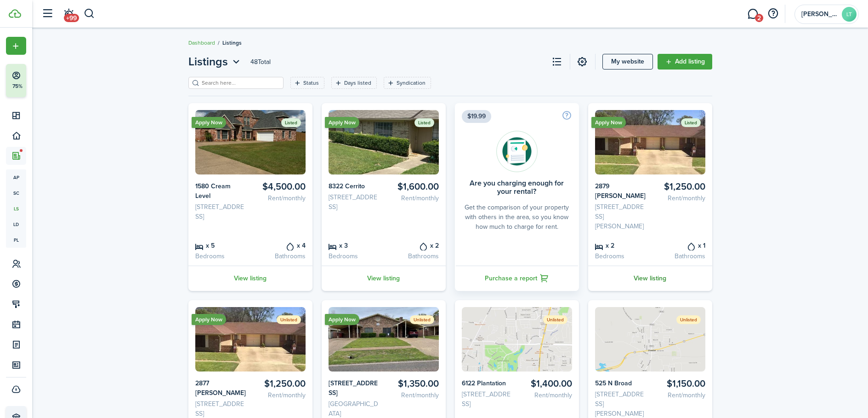 The width and height of the screenshot is (868, 418). Describe the element at coordinates (16, 193) in the screenshot. I see `span: sc` at that location.